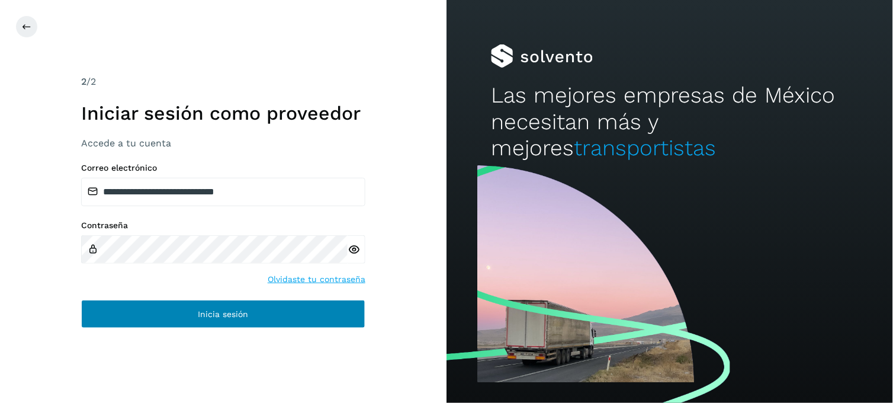 The image size is (893, 403). What do you see at coordinates (223, 82) in the screenshot?
I see `div: /2` at bounding box center [223, 82].